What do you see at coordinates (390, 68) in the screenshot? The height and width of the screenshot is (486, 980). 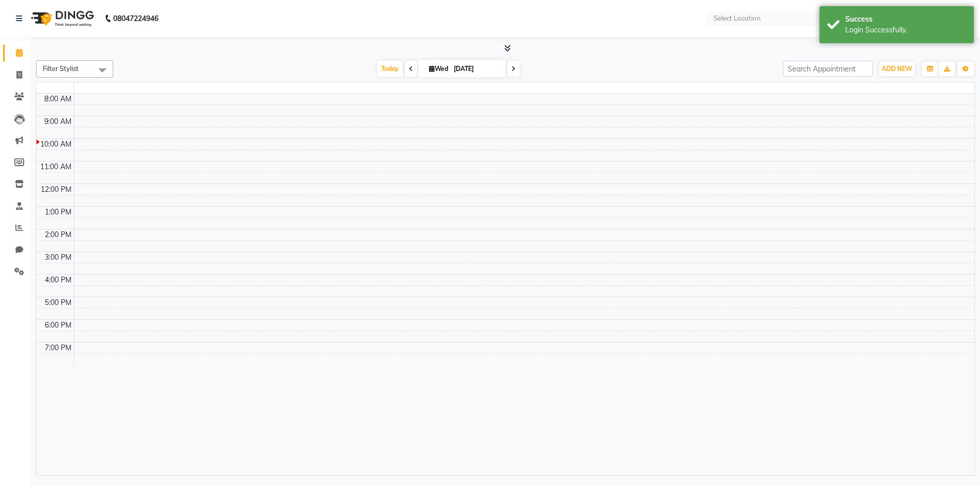 I see `span: Today` at bounding box center [390, 68].